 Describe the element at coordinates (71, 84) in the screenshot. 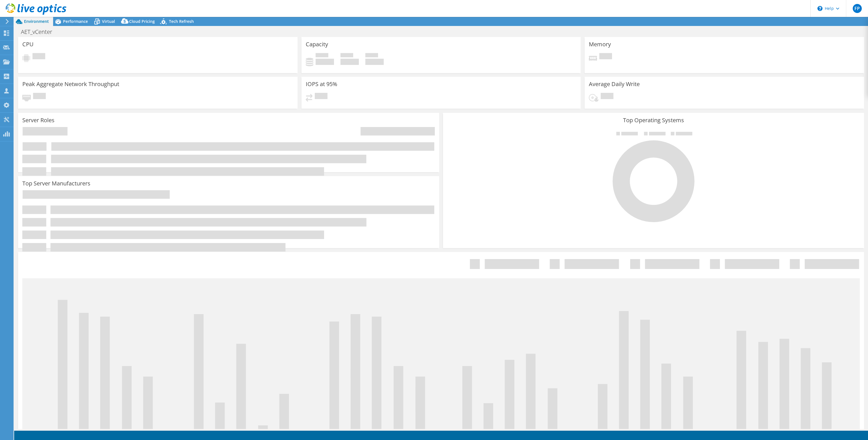

I see `h3: Peak Aggregate Network Throughput` at that location.